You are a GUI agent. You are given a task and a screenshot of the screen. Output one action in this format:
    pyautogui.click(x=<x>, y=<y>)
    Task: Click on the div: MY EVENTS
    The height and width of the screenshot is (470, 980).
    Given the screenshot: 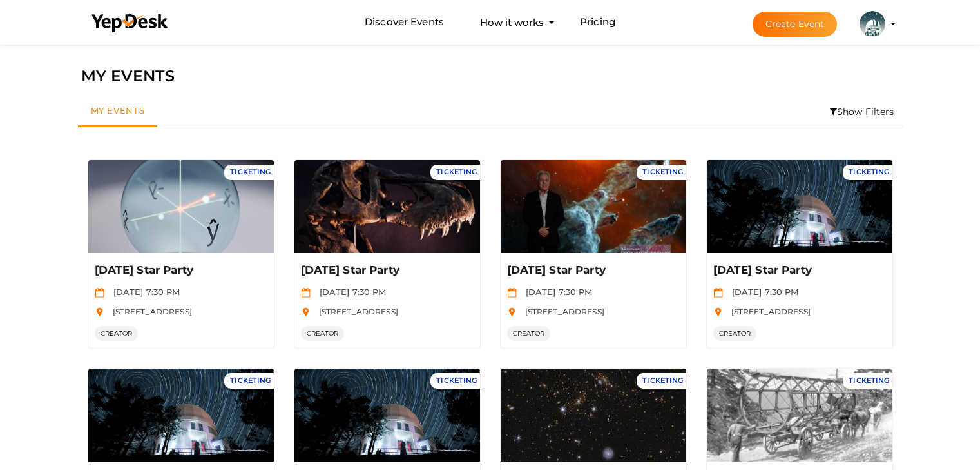 What is the action you would take?
    pyautogui.click(x=490, y=76)
    